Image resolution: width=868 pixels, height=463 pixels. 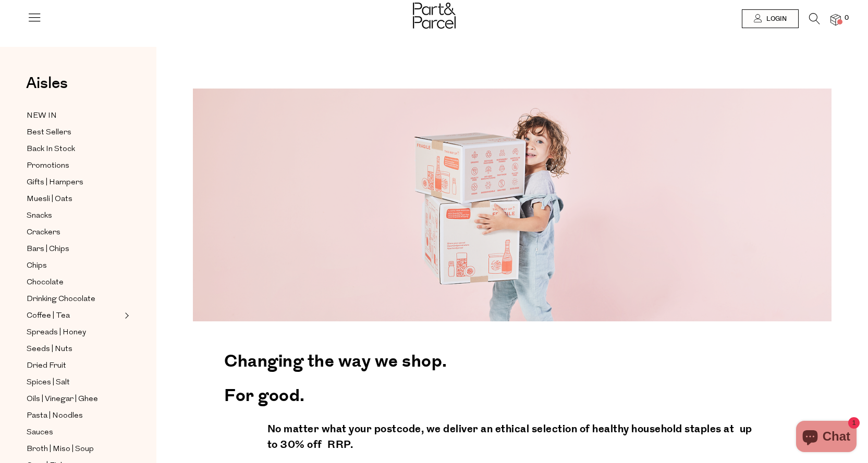 I want to click on a: Aisles, so click(x=47, y=89).